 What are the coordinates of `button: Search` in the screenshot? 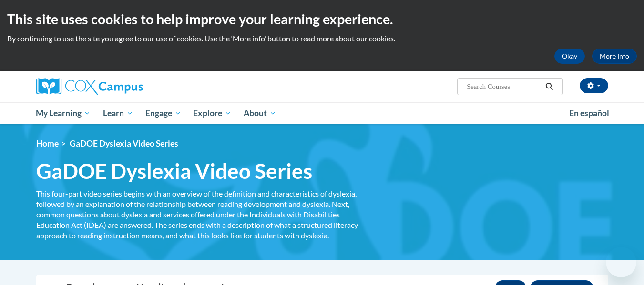 It's located at (549, 87).